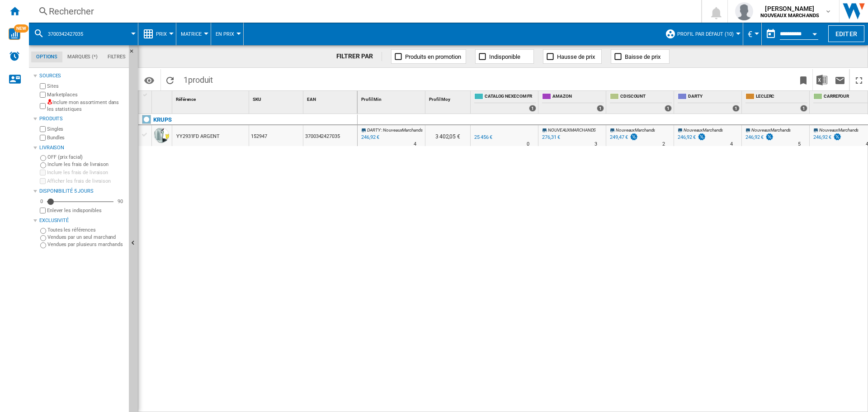 The height and width of the screenshot is (412, 868). Describe the element at coordinates (578, 96) in the screenshot. I see `span: AMAZON` at that location.